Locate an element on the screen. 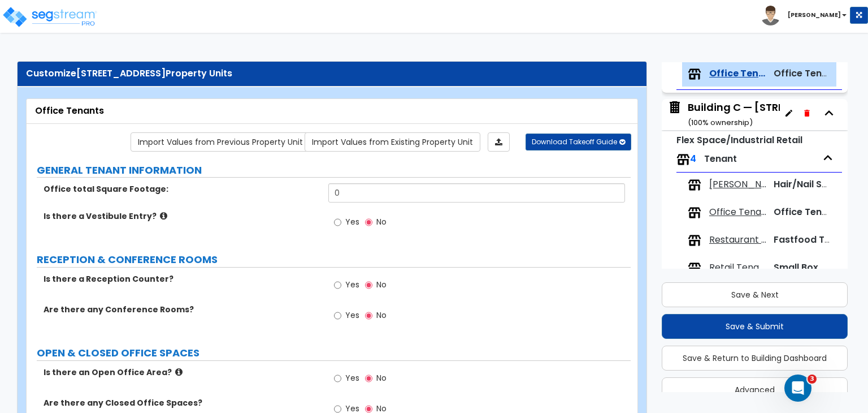 The width and height of the screenshot is (868, 413). button: Advanced is located at coordinates (754, 390).